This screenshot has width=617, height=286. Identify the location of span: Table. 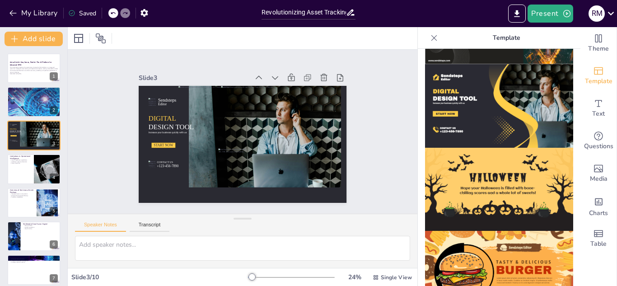
(598, 244).